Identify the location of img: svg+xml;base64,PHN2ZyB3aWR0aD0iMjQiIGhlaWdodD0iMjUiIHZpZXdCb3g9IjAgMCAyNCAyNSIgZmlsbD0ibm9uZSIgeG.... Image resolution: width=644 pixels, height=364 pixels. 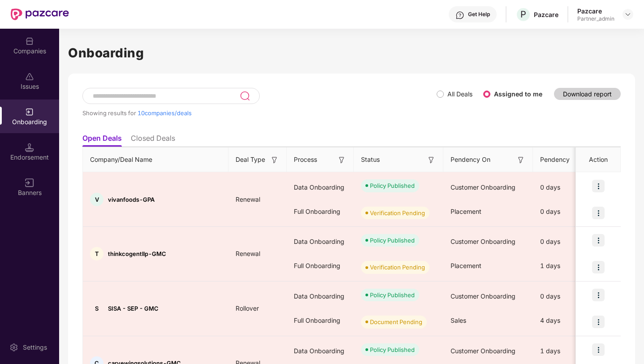
(245, 96).